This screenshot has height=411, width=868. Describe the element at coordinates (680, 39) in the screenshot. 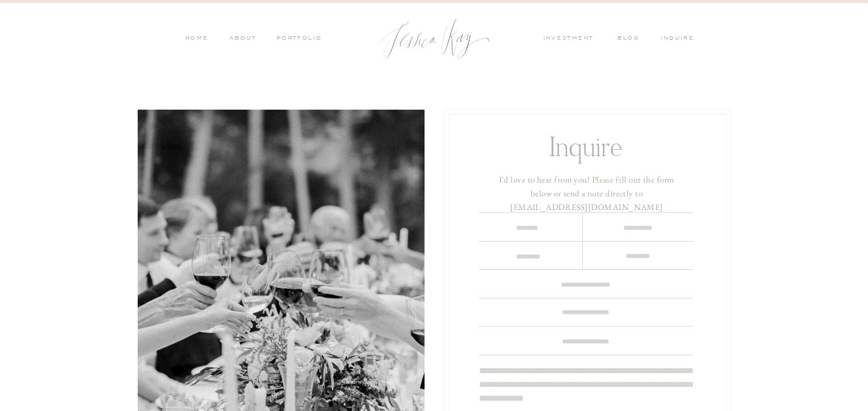

I see `a: inquire` at that location.